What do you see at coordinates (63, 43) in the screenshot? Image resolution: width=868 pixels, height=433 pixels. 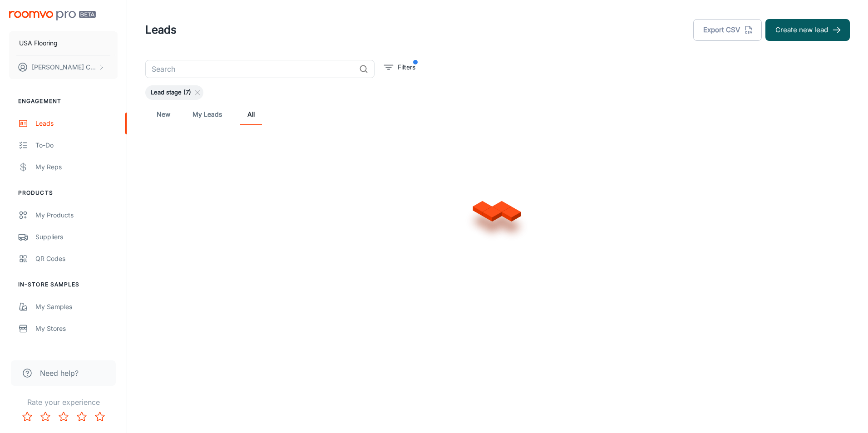 I see `button: USA Flooring` at bounding box center [63, 43].